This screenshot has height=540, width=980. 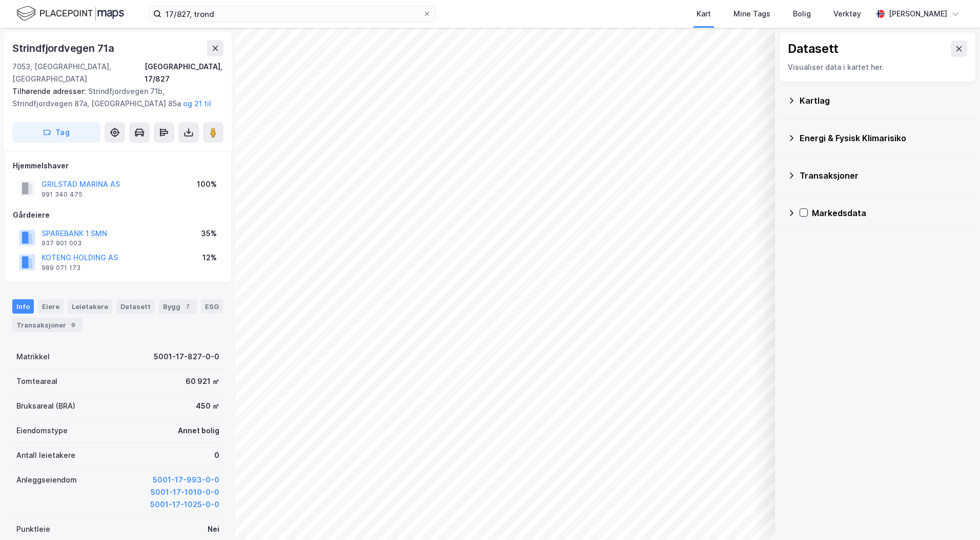 What do you see at coordinates (199, 430) in the screenshot?
I see `div: Annet bolig` at bounding box center [199, 430].